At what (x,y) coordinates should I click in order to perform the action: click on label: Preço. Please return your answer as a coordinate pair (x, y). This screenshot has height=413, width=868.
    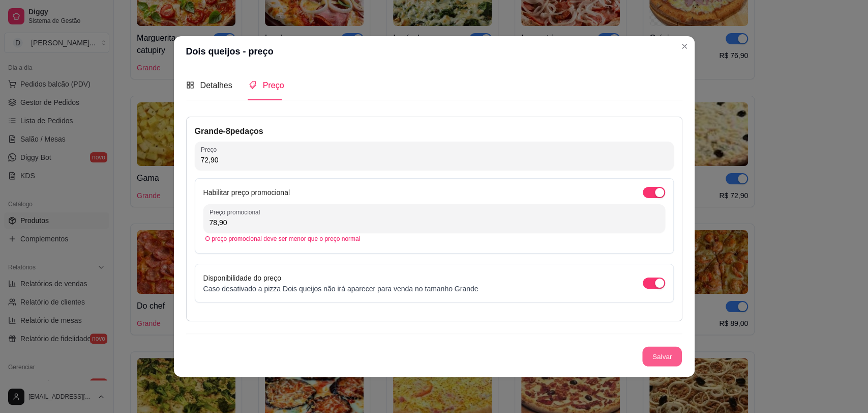
    Looking at the image, I should click on (210, 149).